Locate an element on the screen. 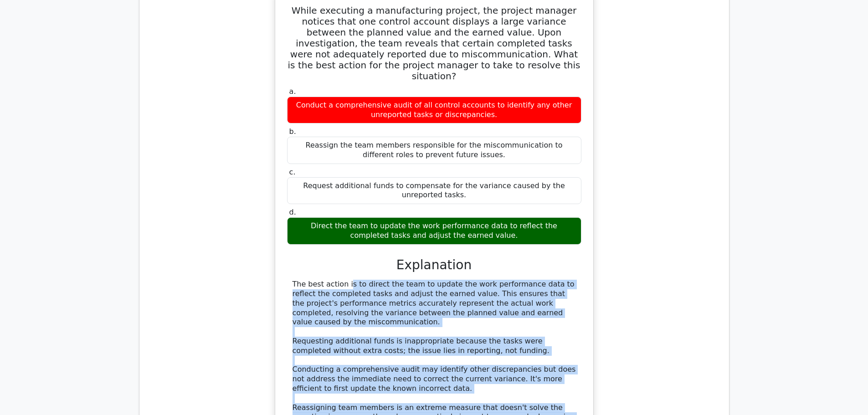 Image resolution: width=868 pixels, height=415 pixels. div: Direct the team to update the work performance data to reflect the completed tasks and adjust the... is located at coordinates (434, 231).